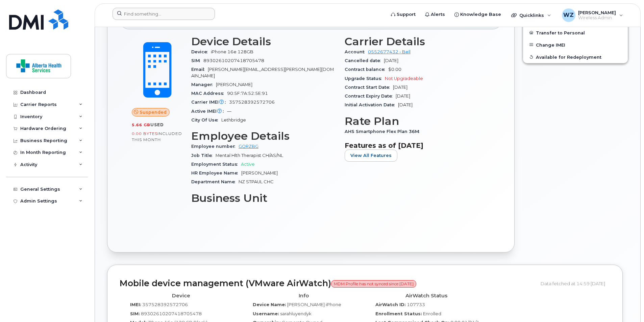 The width and height of the screenshot is (644, 322). What do you see at coordinates (371, 155) in the screenshot?
I see `span: View All Features` at bounding box center [371, 155].